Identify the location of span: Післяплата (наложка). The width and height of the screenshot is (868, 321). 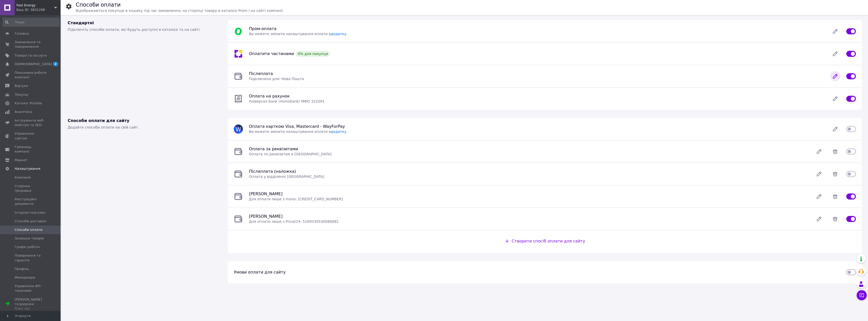
(273, 172).